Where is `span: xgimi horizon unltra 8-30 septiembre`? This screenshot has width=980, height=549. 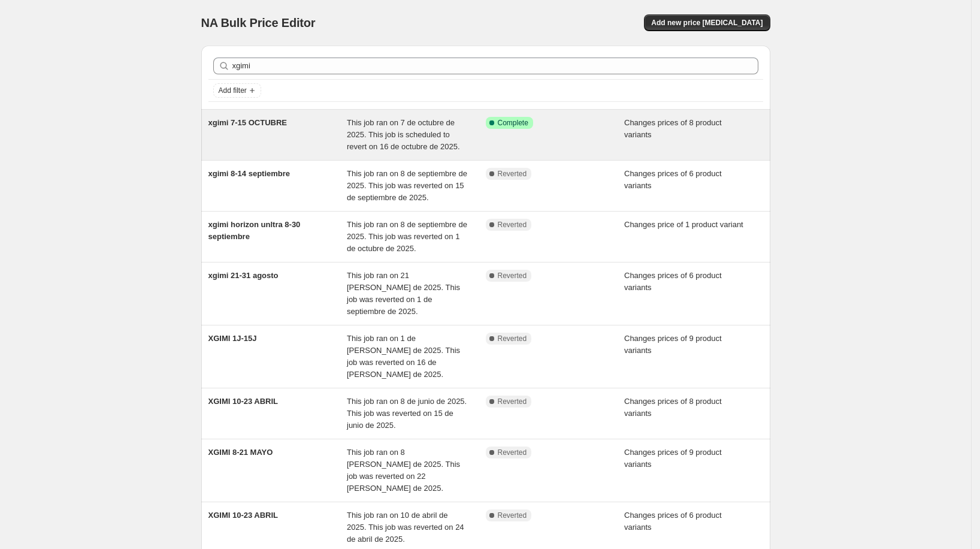
span: xgimi horizon unltra 8-30 septiembre is located at coordinates (254, 230).